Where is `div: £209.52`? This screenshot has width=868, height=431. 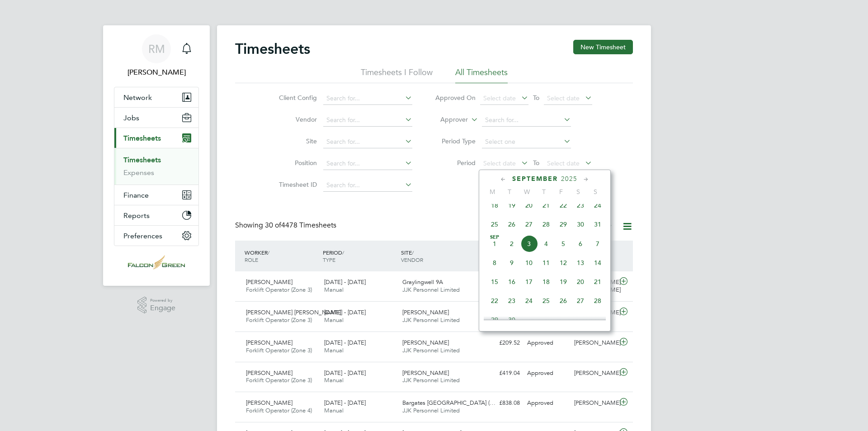 div: £209.52 is located at coordinates (500, 343).